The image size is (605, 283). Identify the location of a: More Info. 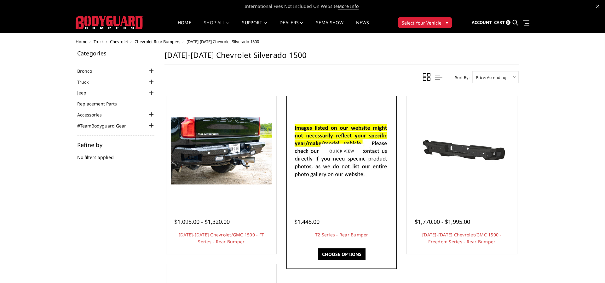
(348, 6).